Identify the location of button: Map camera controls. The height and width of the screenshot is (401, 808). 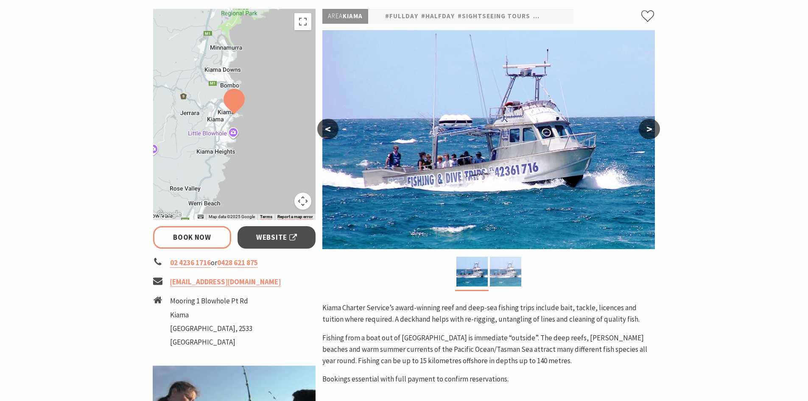
(303, 201).